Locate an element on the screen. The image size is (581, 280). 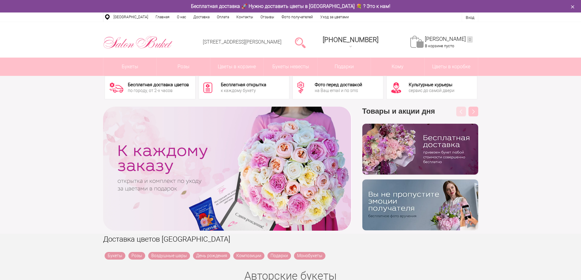
a: Контакты is located at coordinates (245, 17).